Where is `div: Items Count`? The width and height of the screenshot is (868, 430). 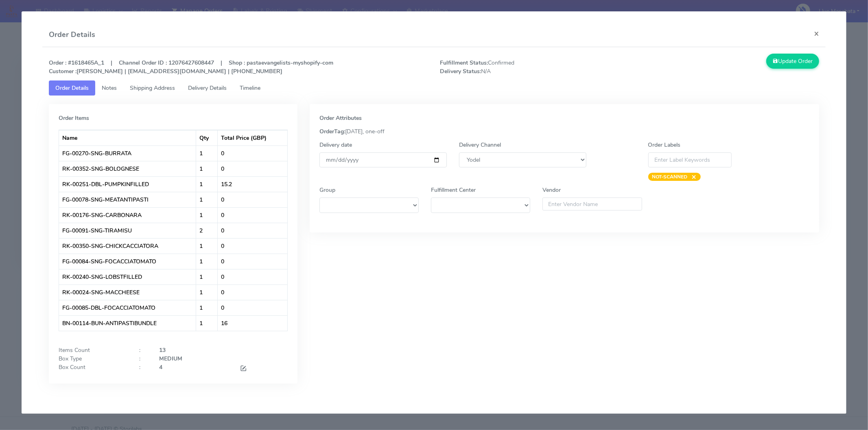 div: Items Count is located at coordinates (93, 350).